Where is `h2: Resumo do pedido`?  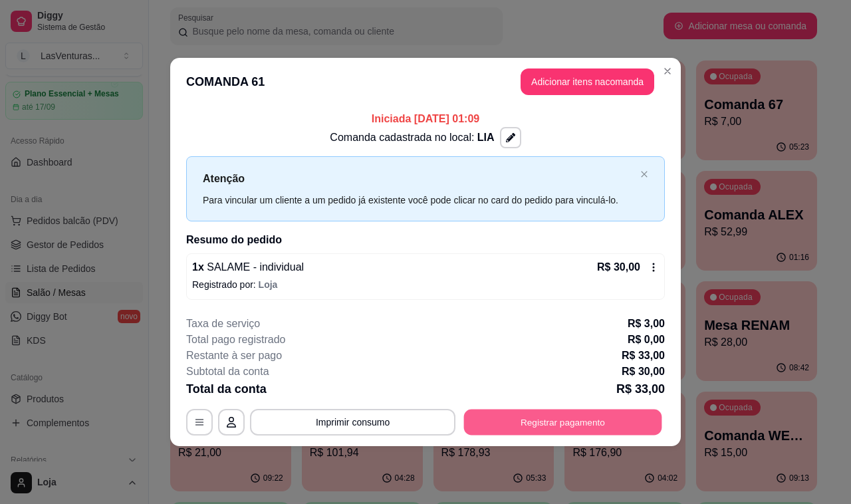 h2: Resumo do pedido is located at coordinates (426, 240).